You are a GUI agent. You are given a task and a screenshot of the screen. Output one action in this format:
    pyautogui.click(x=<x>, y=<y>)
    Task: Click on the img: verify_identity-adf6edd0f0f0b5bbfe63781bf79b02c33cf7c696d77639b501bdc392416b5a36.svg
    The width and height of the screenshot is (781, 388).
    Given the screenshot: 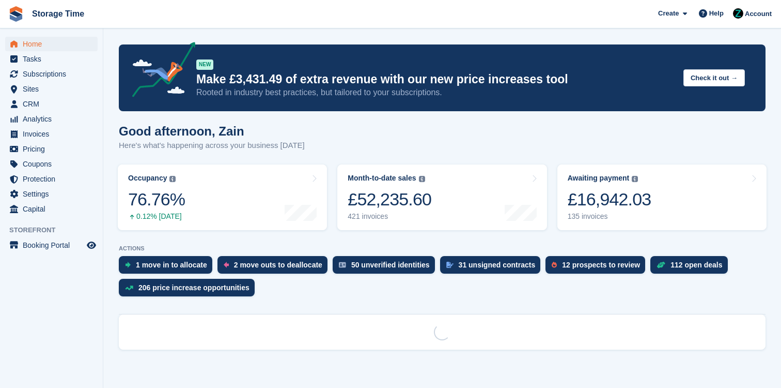 What is the action you would take?
    pyautogui.click(x=343, y=265)
    